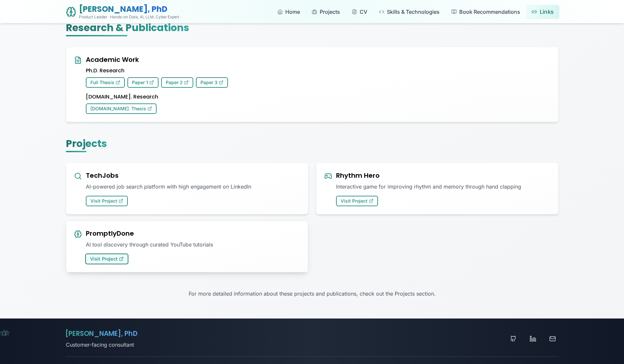 The height and width of the screenshot is (364, 624). I want to click on p: Product Leader · Hands-on Data, AI, LLM, Cyber Expert ·, so click(130, 17).